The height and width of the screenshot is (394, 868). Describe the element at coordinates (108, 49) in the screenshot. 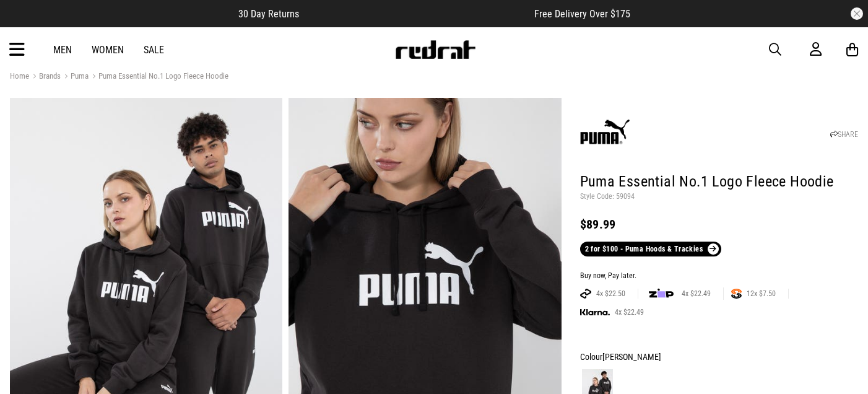

I see `a: Women` at that location.